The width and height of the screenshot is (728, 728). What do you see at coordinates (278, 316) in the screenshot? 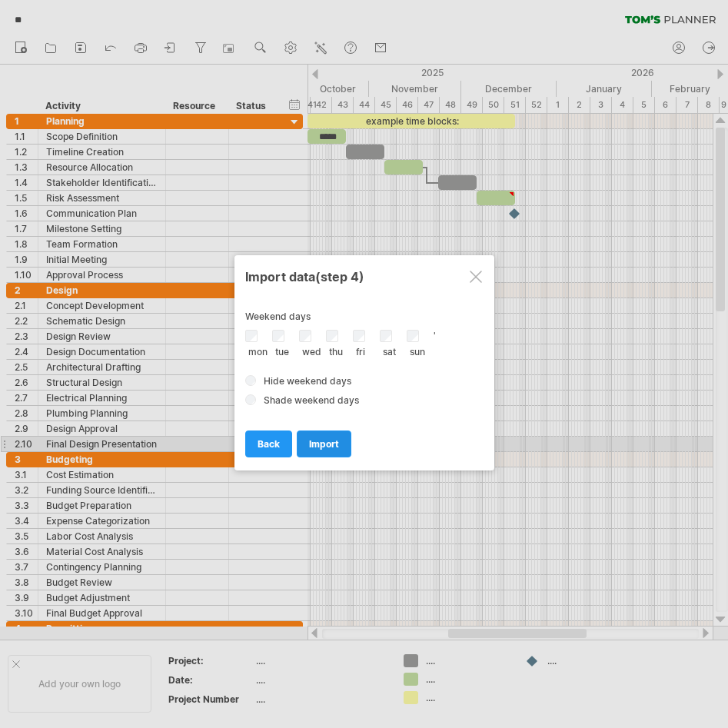
I see `span: Weekend days` at bounding box center [278, 316].